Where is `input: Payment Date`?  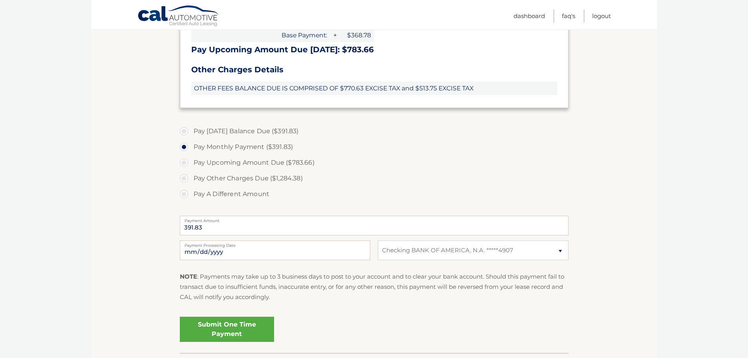 input: Payment Date is located at coordinates (275, 250).